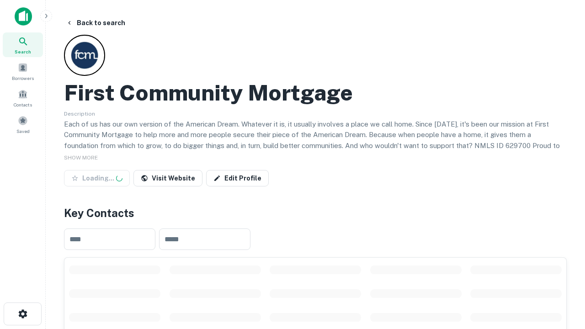 The width and height of the screenshot is (585, 329). I want to click on button: Back to search, so click(96, 23).